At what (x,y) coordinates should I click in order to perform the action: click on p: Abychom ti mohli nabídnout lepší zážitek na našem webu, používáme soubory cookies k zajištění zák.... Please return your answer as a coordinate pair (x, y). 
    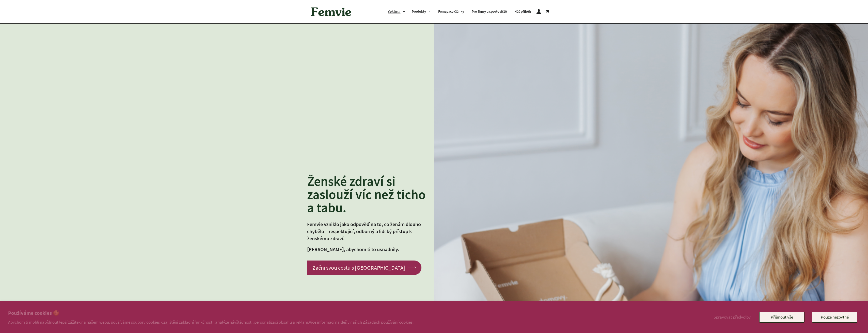
    Looking at the image, I should click on (211, 322).